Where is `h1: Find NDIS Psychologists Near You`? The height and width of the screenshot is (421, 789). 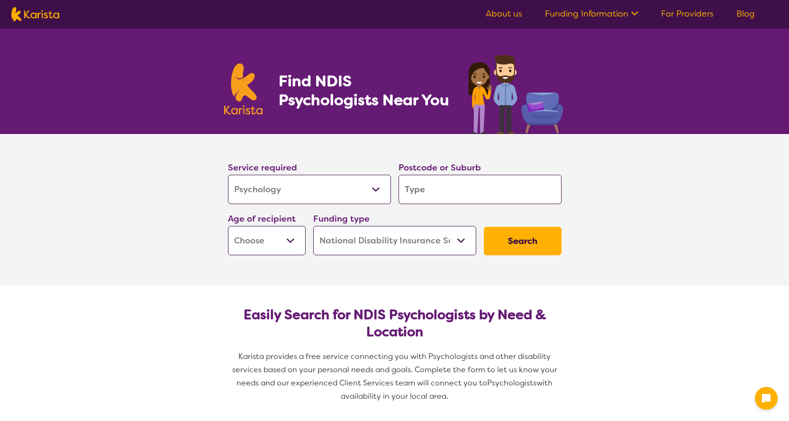 h1: Find NDIS Psychologists Near You is located at coordinates (366, 90).